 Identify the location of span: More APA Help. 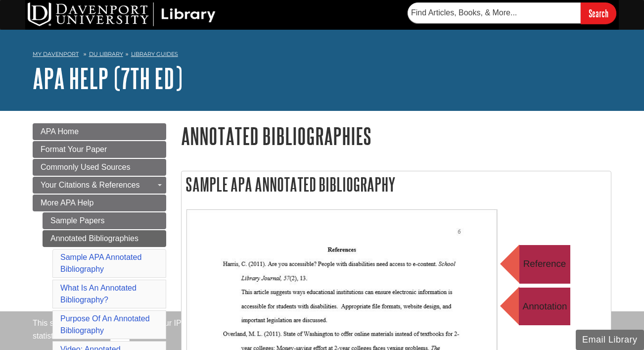
(67, 202).